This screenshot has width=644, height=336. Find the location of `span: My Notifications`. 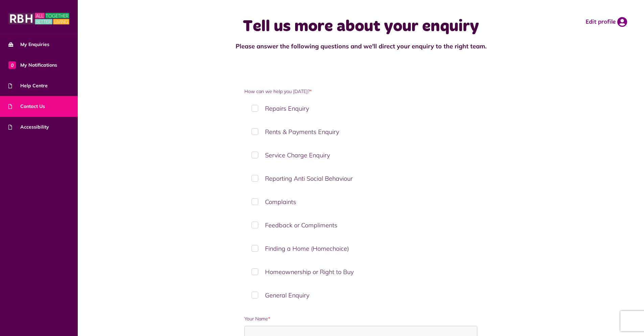

span: My Notifications is located at coordinates (33, 65).